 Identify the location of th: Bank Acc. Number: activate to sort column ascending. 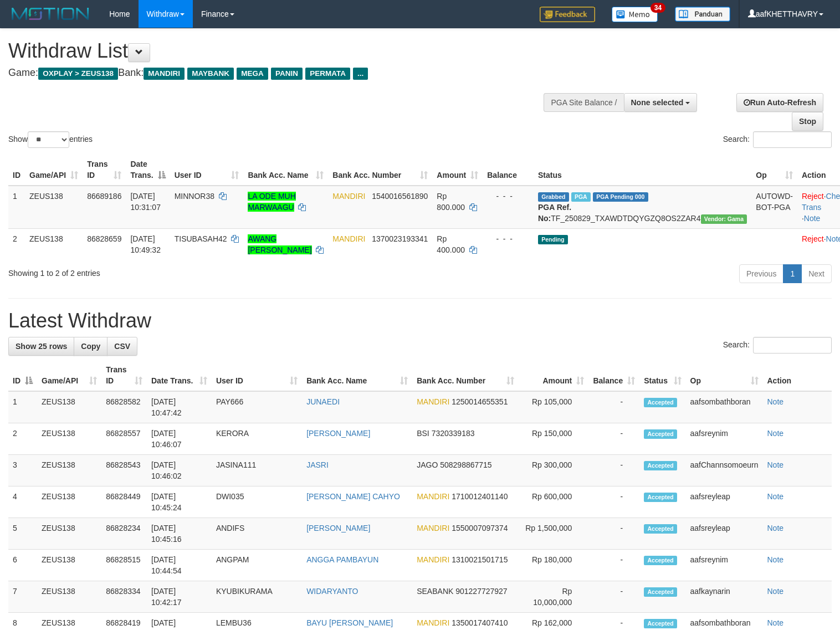
(380, 170).